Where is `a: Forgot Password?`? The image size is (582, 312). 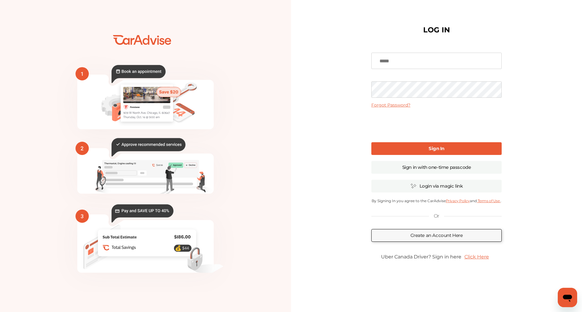
a: Forgot Password? is located at coordinates (390, 105).